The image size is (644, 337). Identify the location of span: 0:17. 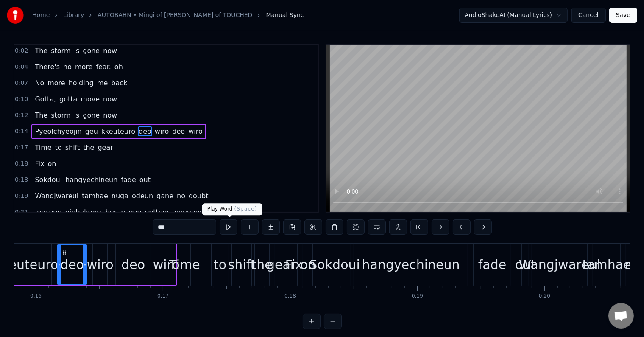
(21, 148).